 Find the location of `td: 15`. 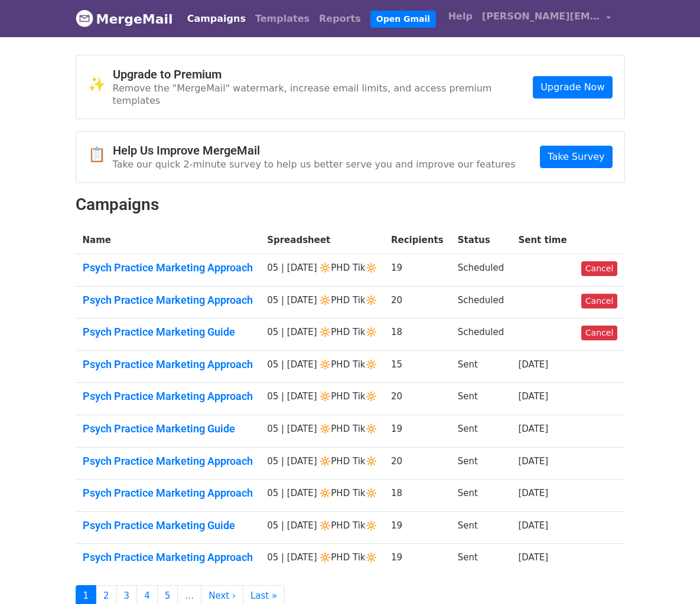

td: 15 is located at coordinates (417, 367).